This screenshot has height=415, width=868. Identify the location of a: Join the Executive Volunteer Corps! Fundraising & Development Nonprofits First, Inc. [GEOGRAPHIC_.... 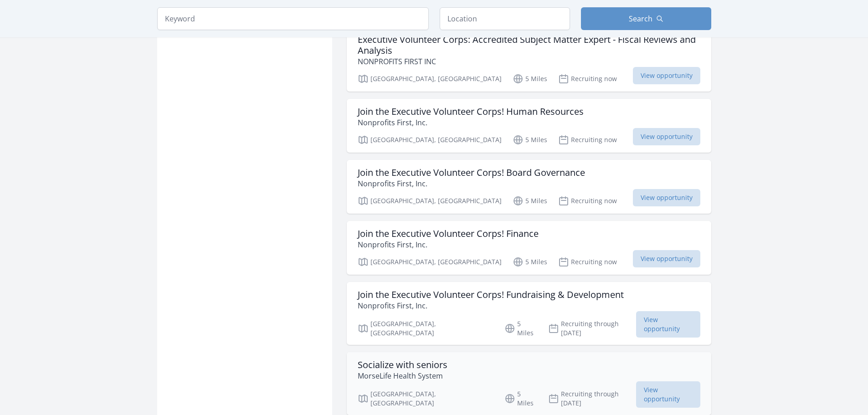
(529, 314).